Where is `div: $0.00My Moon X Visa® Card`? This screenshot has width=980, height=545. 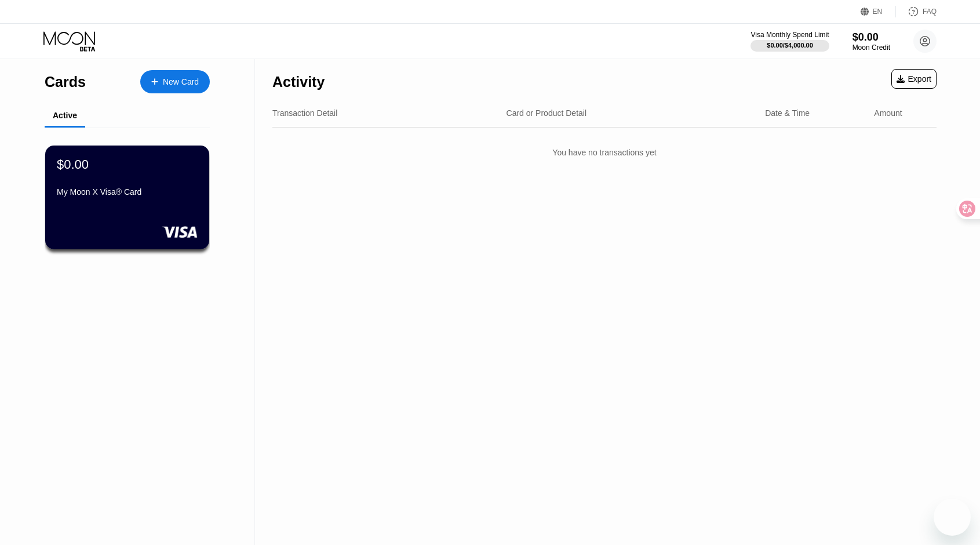
div: $0.00My Moon X Visa® Card is located at coordinates (127, 197).